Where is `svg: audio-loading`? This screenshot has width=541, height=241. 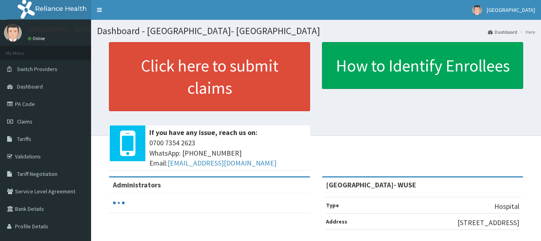
svg: audio-loading is located at coordinates (119, 203).